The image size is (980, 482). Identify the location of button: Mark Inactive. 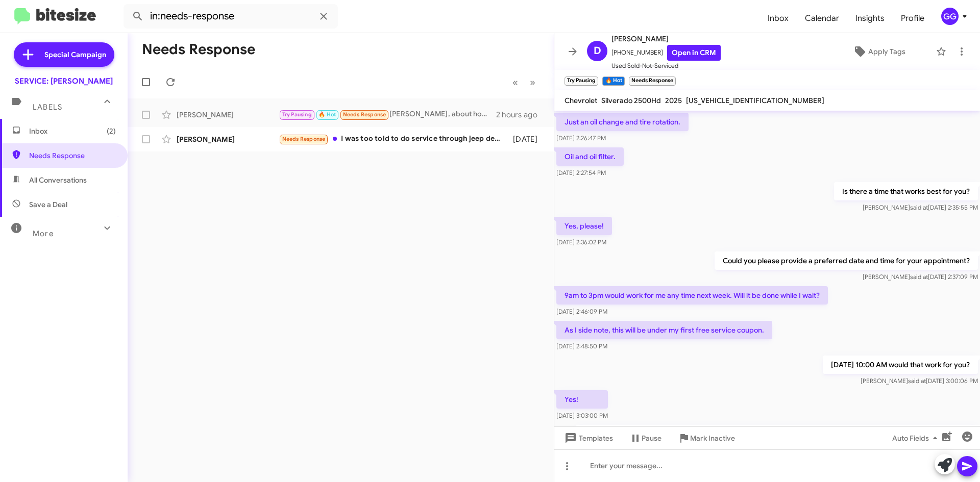
(706, 438).